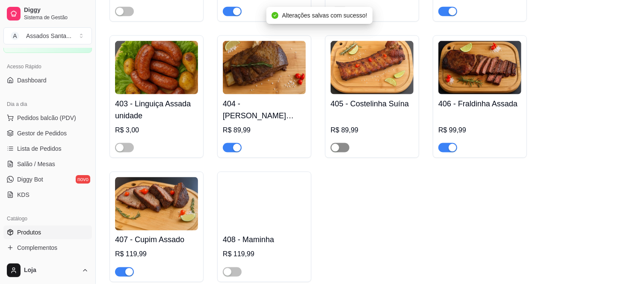 The height and width of the screenshot is (284, 639). Describe the element at coordinates (30, 180) in the screenshot. I see `span: Diggy Bot` at that location.